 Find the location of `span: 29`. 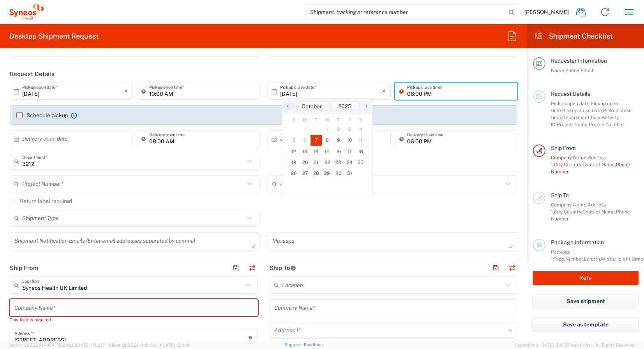

span: 29 is located at coordinates (327, 173).